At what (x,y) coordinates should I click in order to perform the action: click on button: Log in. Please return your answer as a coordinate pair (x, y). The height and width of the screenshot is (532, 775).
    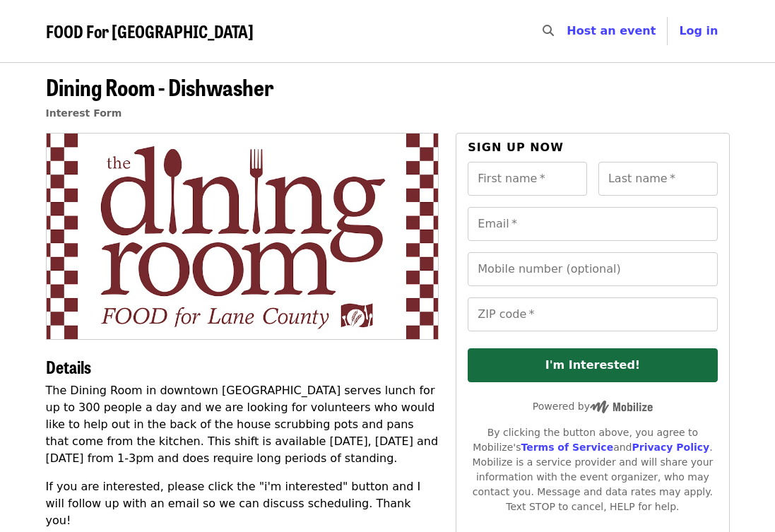
    Looking at the image, I should click on (697, 31).